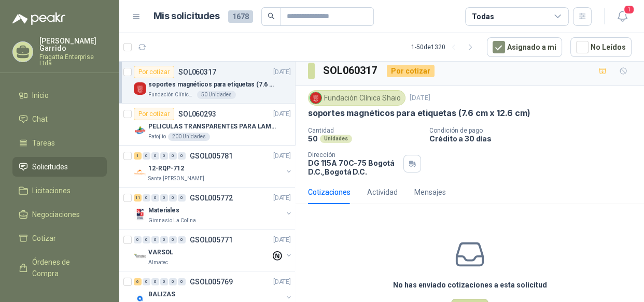 This screenshot has width=644, height=302. Describe the element at coordinates (65, 268) in the screenshot. I see `span: Órdenes de Compra` at that location.